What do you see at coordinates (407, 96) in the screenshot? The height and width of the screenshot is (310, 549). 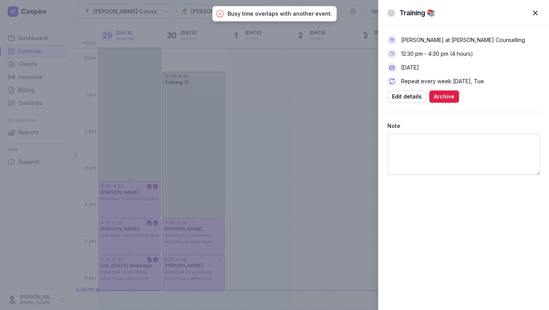 I see `button: Edit details` at bounding box center [407, 96].